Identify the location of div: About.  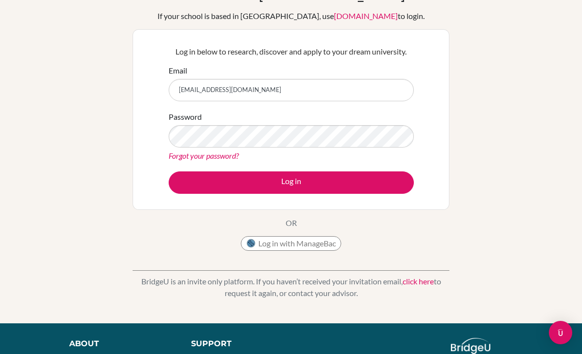
(119, 344).